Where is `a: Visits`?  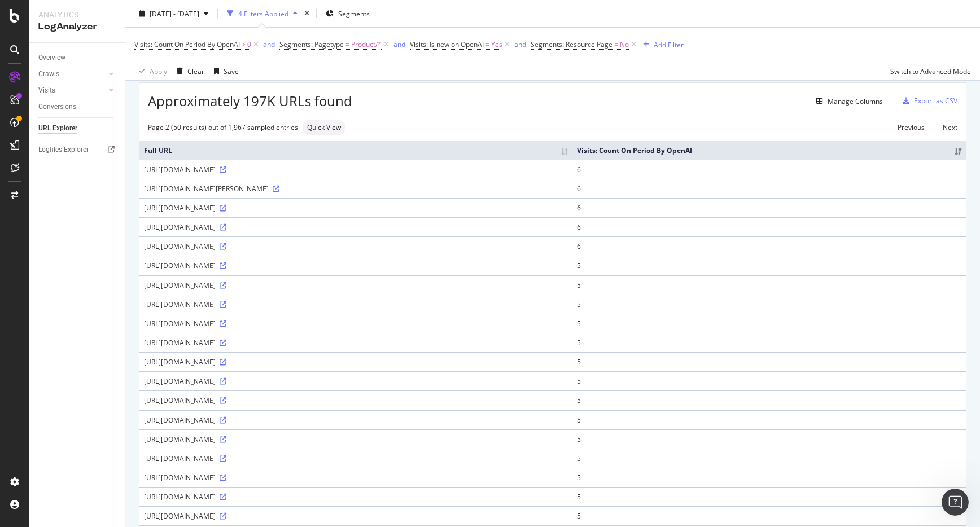
a: Visits is located at coordinates (72, 91).